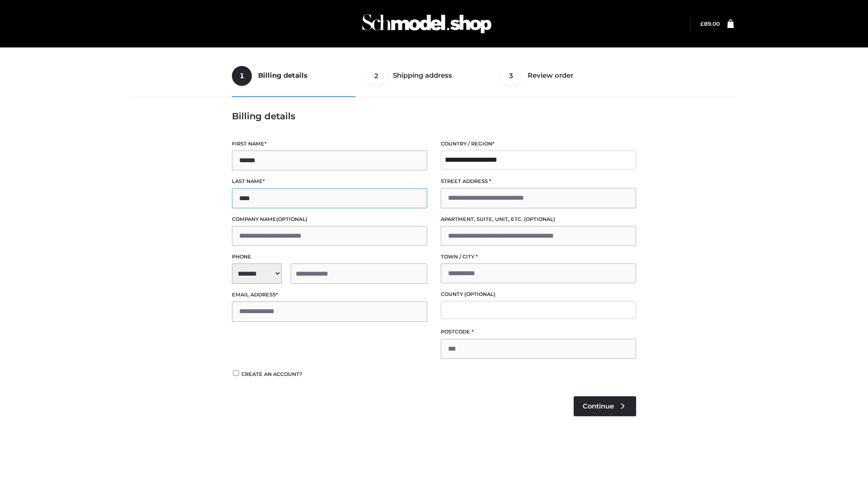 The width and height of the screenshot is (868, 488). Describe the element at coordinates (539, 257) in the screenshot. I see `label: Town / City` at that location.